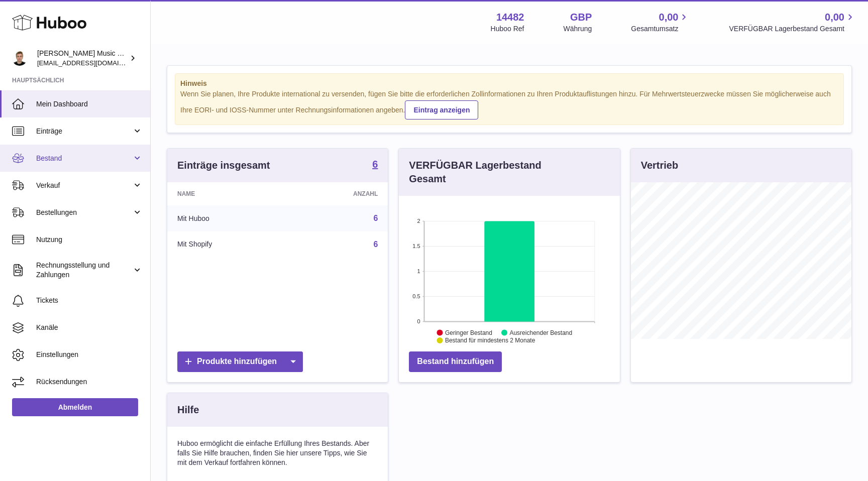 The height and width of the screenshot is (481, 868). I want to click on text: 1.5, so click(417, 246).